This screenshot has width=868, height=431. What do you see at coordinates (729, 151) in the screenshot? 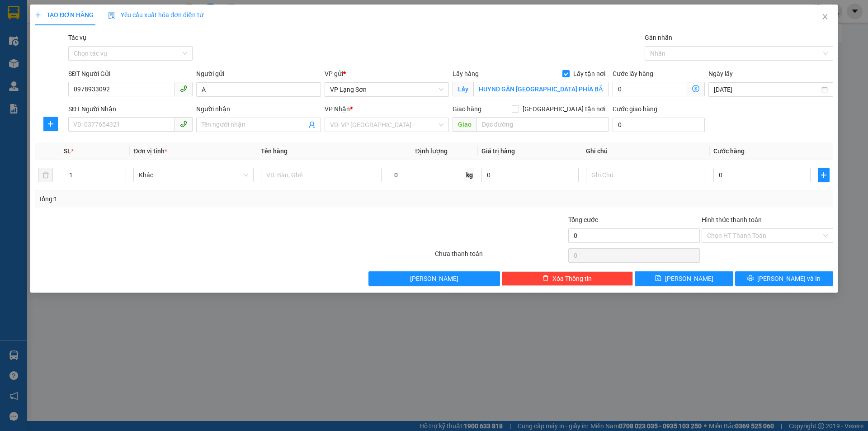
I see `span: Cước hàng` at bounding box center [729, 151].